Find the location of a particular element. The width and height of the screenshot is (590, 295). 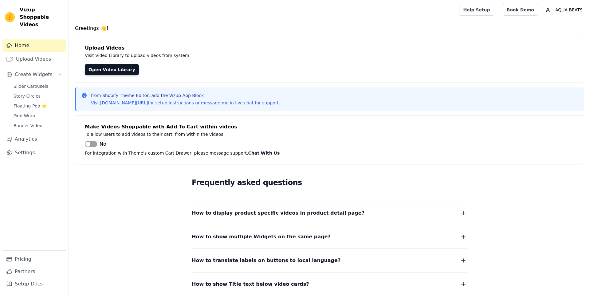

h4: Make Videos Shoppable with Add To Cart within videos is located at coordinates (330, 127).